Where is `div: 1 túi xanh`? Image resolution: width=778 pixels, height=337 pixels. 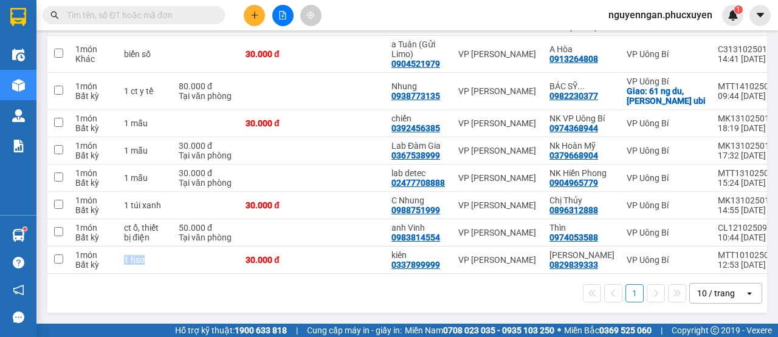
div: 1 túi xanh is located at coordinates (145, 205).